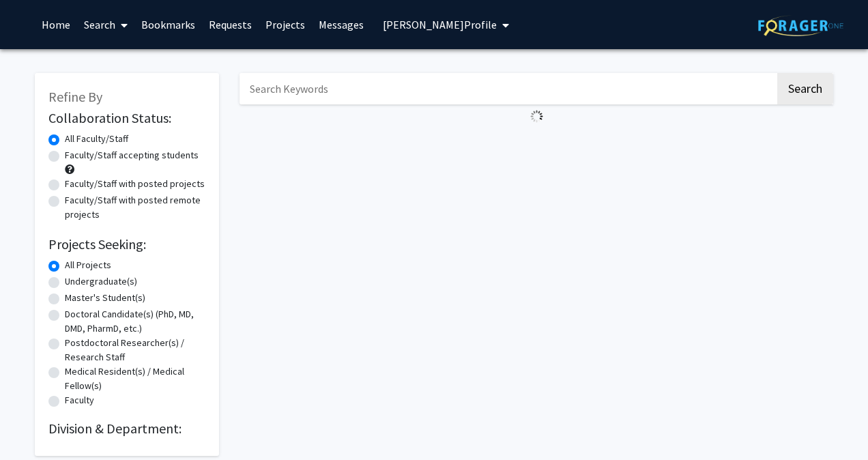  Describe the element at coordinates (801, 26) in the screenshot. I see `img: ForagerOne Logo` at that location.